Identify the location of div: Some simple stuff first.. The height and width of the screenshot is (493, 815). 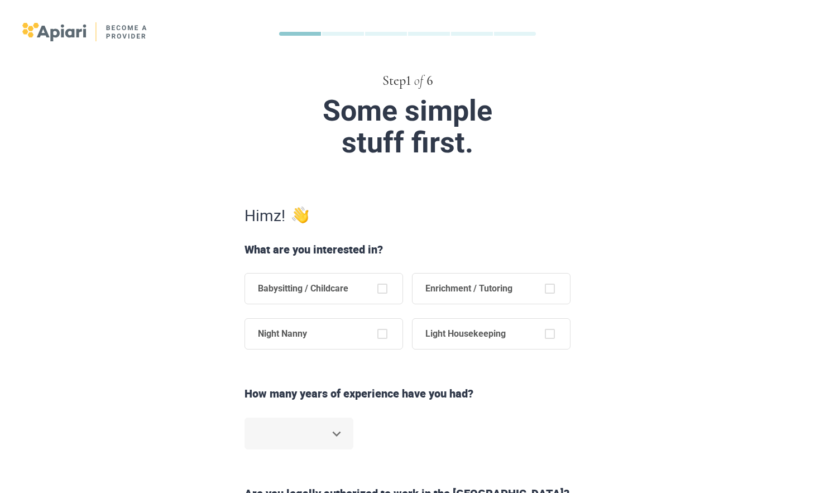
(408, 127).